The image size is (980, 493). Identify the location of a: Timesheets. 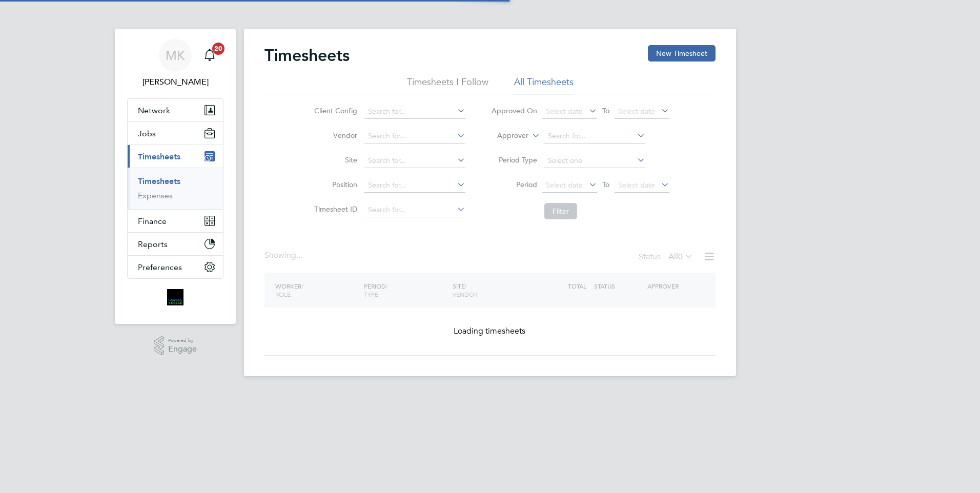
(159, 181).